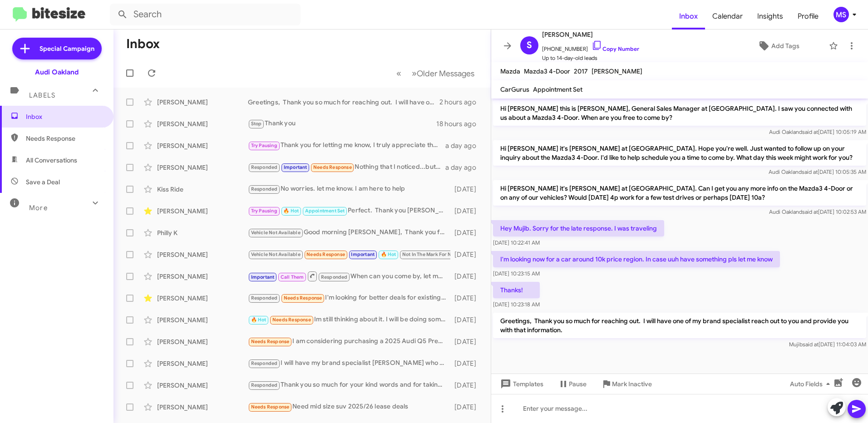 This screenshot has height=423, width=868. What do you see at coordinates (443, 73) in the screenshot?
I see `button: Next` at bounding box center [443, 73].